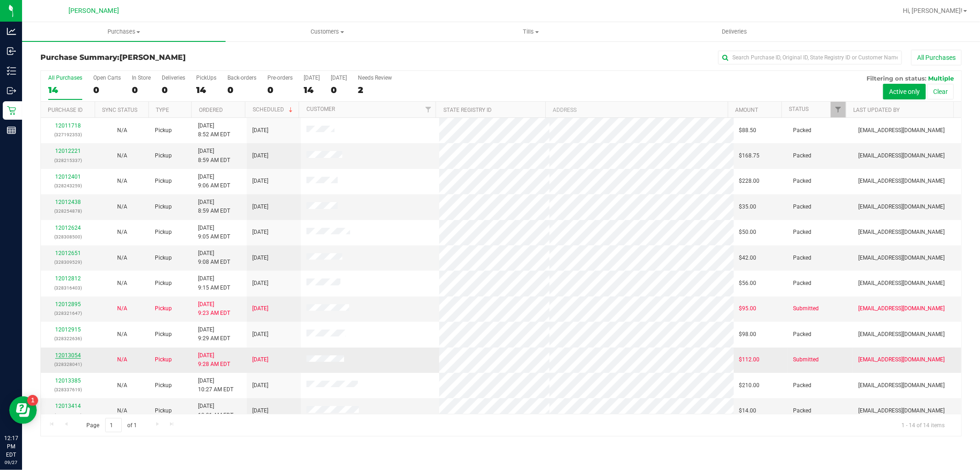 The height and width of the screenshot is (470, 980). What do you see at coordinates (940, 91) in the screenshot?
I see `button: Clear` at bounding box center [940, 91].